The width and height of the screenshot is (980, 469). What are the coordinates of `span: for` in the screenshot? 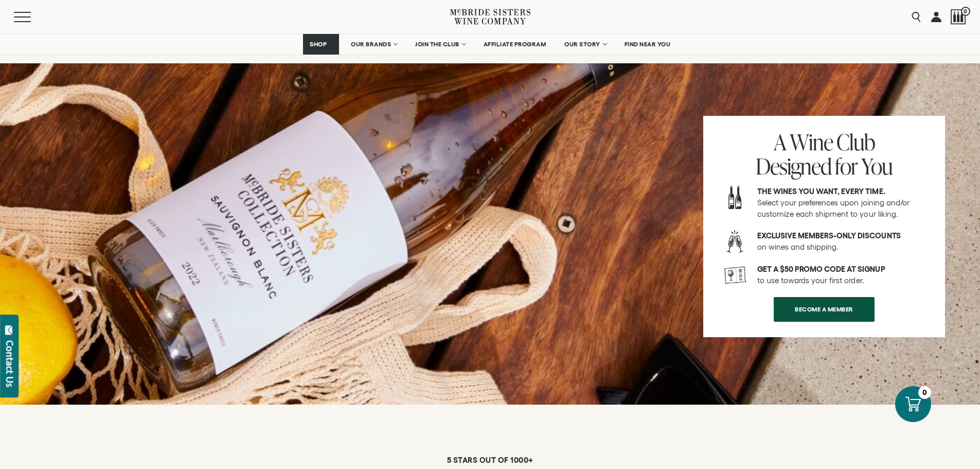 It's located at (846, 166).